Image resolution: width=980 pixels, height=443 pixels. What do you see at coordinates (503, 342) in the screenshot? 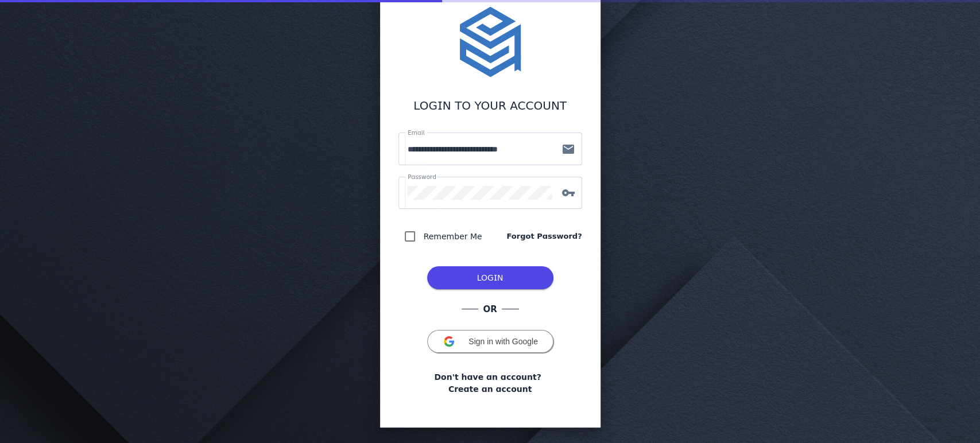
I see `span: Sign in with Google` at bounding box center [503, 342].